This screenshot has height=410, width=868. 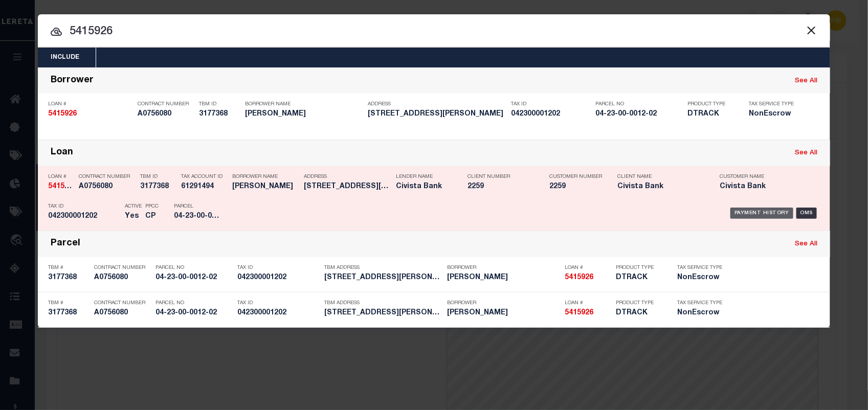 What do you see at coordinates (575, 177) in the screenshot?
I see `p: Customer Number` at bounding box center [575, 177].